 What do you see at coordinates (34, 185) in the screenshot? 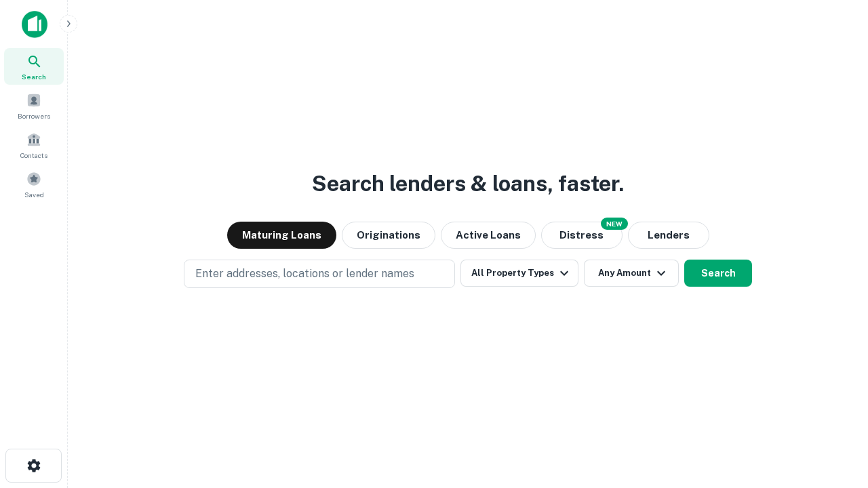
I see `div: Saved` at bounding box center [34, 185].